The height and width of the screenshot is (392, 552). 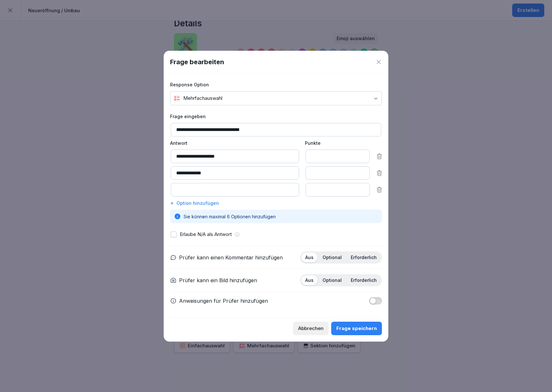 I want to click on div: Option hinzufügen, so click(x=276, y=203).